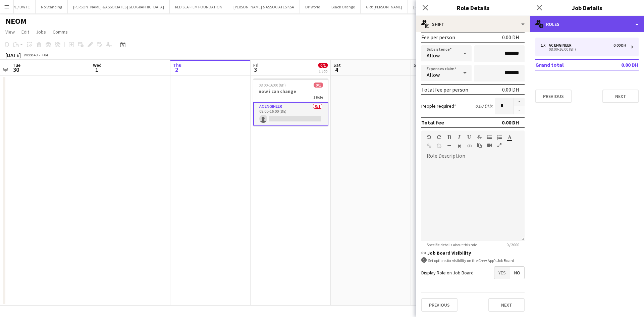  Describe the element at coordinates (479, 145) in the screenshot. I see `button: Paste as plain text` at that location.